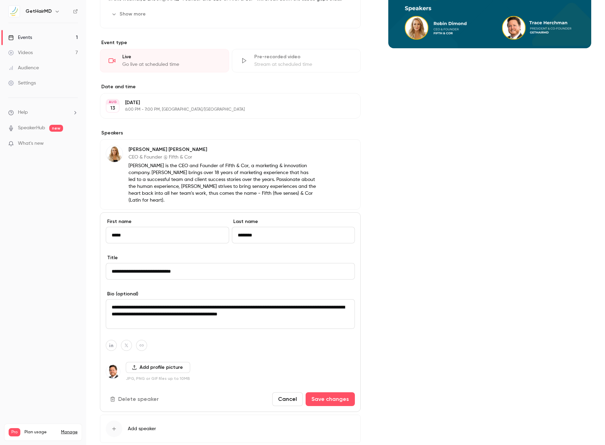 The image size is (605, 445). What do you see at coordinates (31, 128) in the screenshot?
I see `a: SpeakerHub` at bounding box center [31, 128].